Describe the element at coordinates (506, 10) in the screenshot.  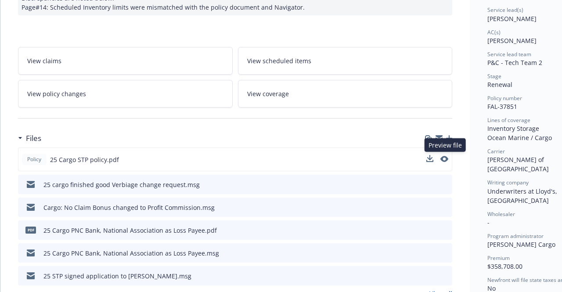
I see `span: Service lead(s)` at that location.